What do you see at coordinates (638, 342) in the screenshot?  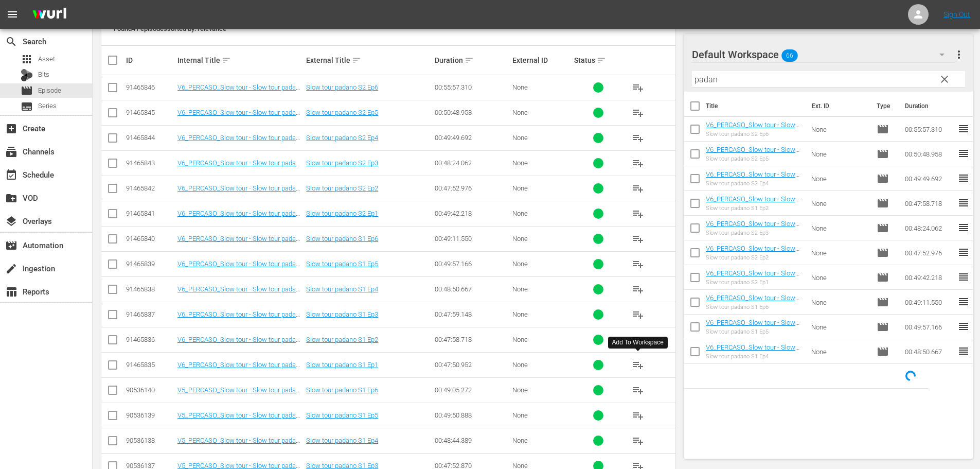 I see `div: Add To Workspace` at bounding box center [638, 342].